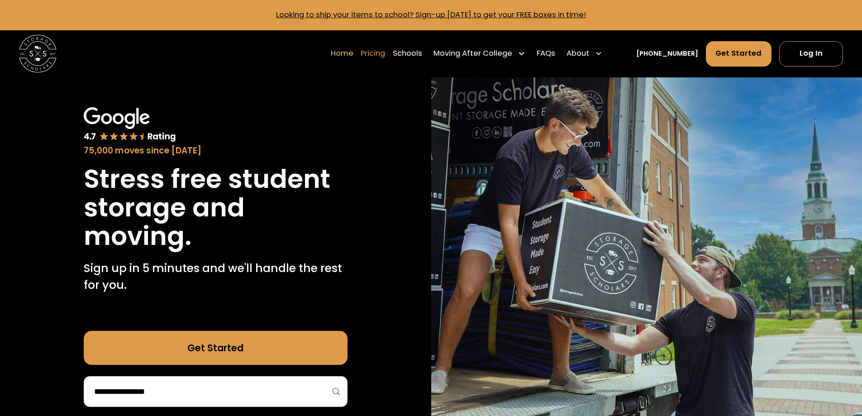 The width and height of the screenshot is (862, 416). Describe the element at coordinates (130, 125) in the screenshot. I see `img: Google 4.7 star rating` at that location.